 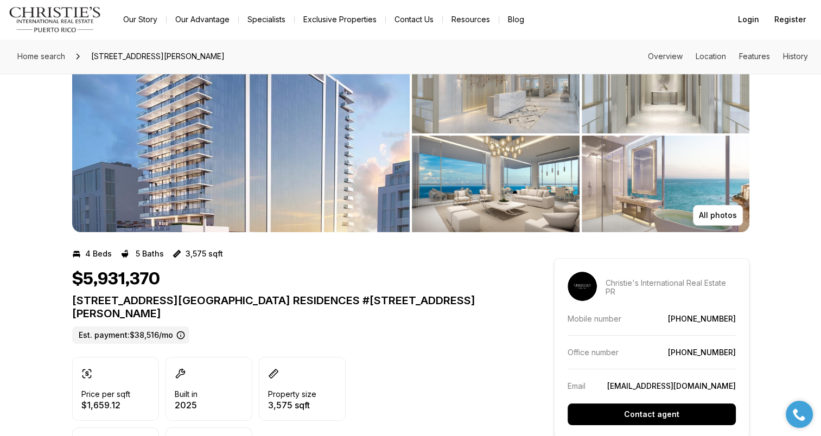 What do you see at coordinates (266, 20) in the screenshot?
I see `a: Specialists` at bounding box center [266, 20].